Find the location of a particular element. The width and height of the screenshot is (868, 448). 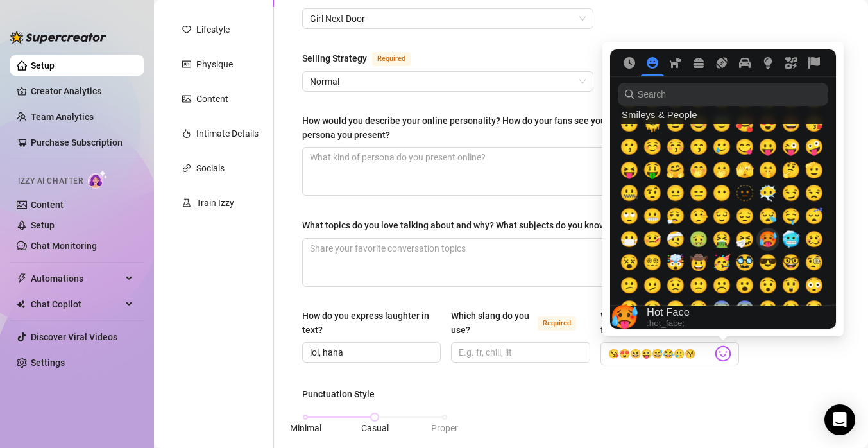

span: Casual is located at coordinates (375, 428).